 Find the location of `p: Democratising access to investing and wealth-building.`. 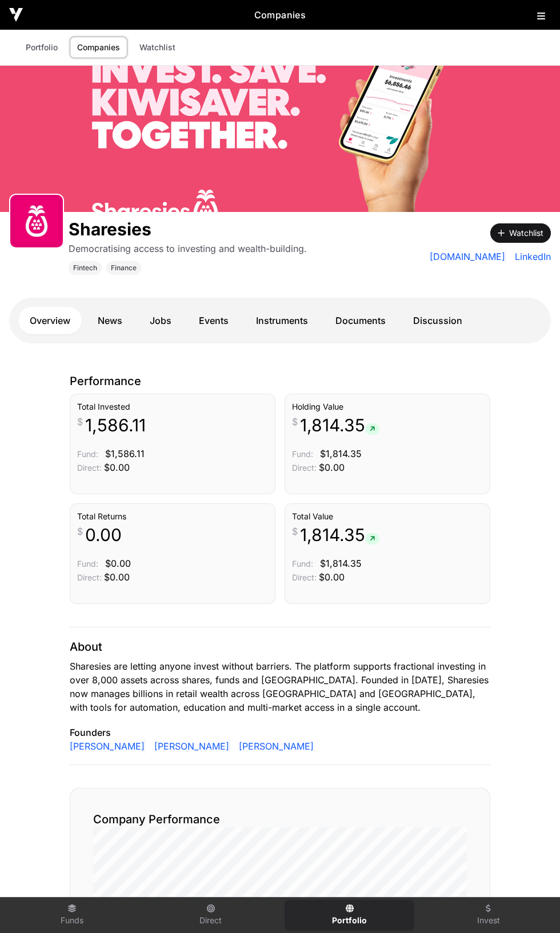

p: Democratising access to investing and wealth-building. is located at coordinates (188, 248).